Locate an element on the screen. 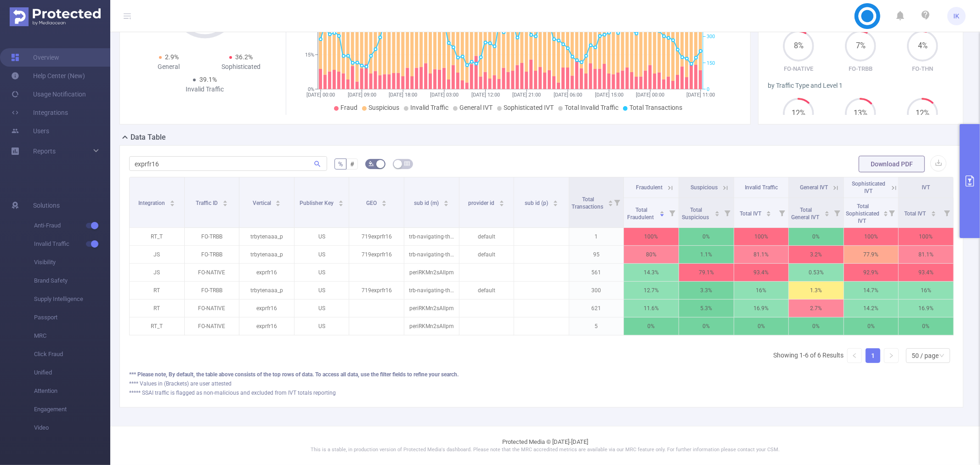 The image size is (980, 465). span: Reports is located at coordinates (44, 151).